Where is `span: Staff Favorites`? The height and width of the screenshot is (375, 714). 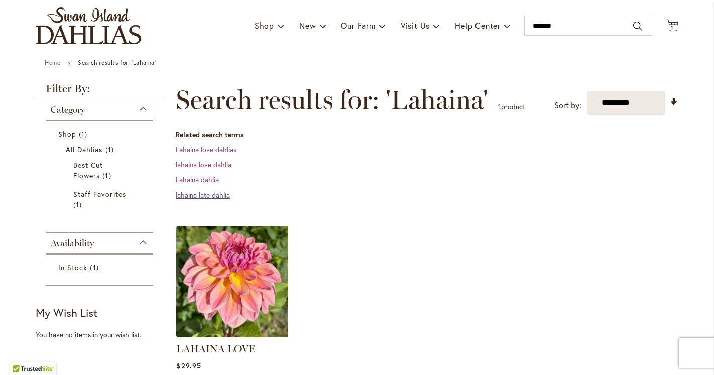
span: Staff Favorites is located at coordinates (99, 194).